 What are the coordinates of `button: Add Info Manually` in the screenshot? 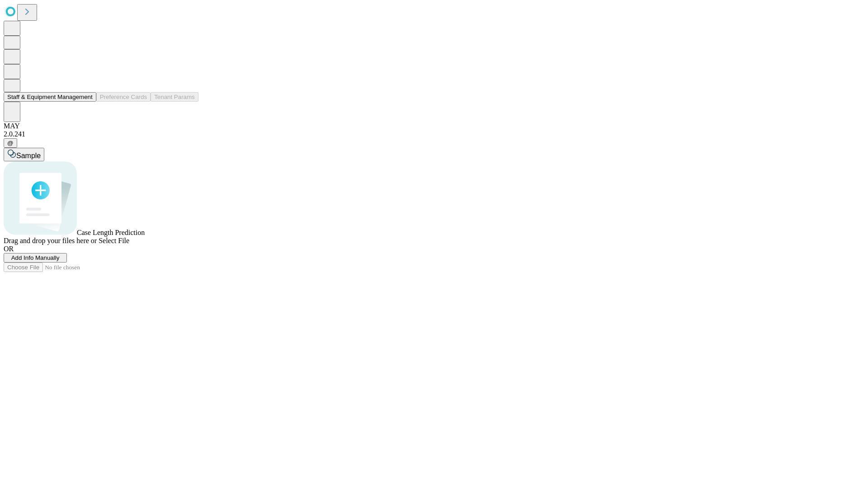 It's located at (35, 257).